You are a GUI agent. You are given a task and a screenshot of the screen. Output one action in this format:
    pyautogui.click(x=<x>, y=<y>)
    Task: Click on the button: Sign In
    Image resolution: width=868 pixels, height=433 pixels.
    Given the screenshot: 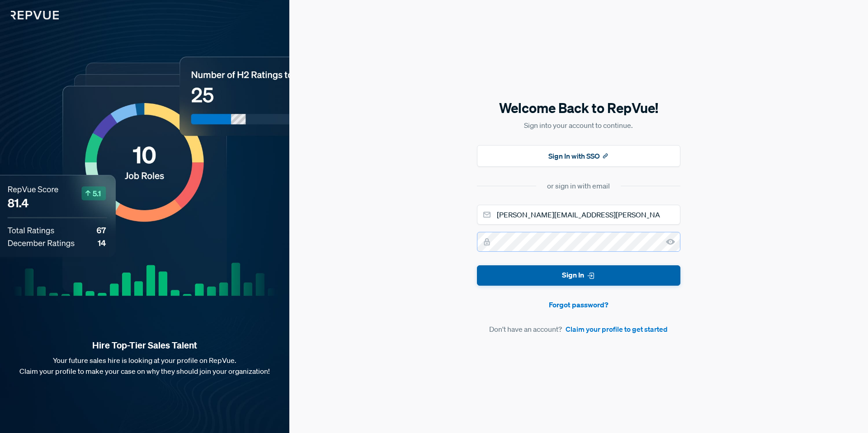 What is the action you would take?
    pyautogui.click(x=579, y=275)
    